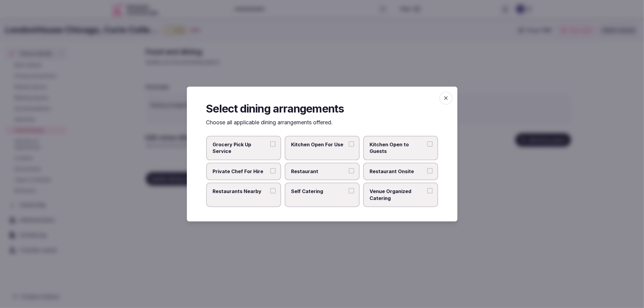 The width and height of the screenshot is (644, 308). What do you see at coordinates (351, 144) in the screenshot?
I see `button: Kitchen Open For Use` at bounding box center [351, 144].